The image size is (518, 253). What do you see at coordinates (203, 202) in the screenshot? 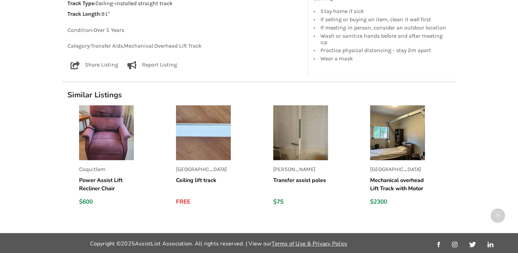
I see `div: FREE` at bounding box center [203, 202].